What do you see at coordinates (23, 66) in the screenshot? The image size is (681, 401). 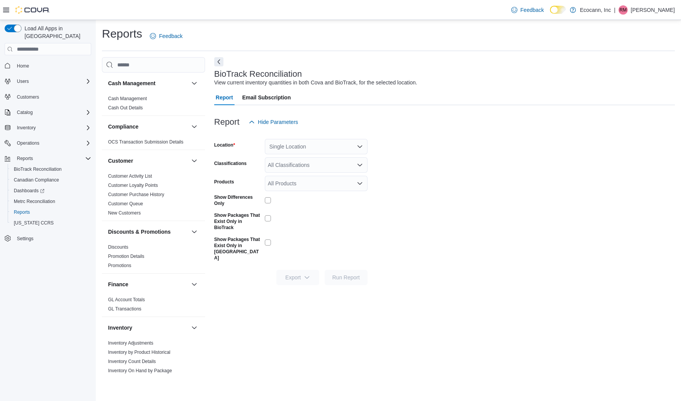 I see `a: Home` at bounding box center [23, 66].